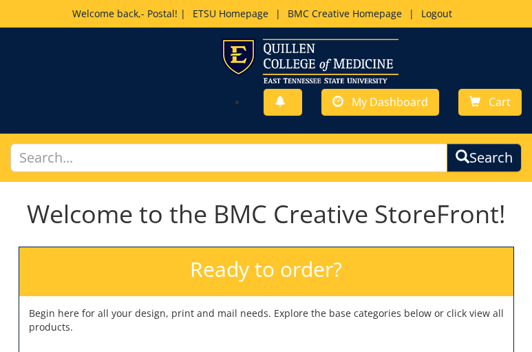 The height and width of the screenshot is (352, 532). I want to click on h2: Ready to order?, so click(266, 271).